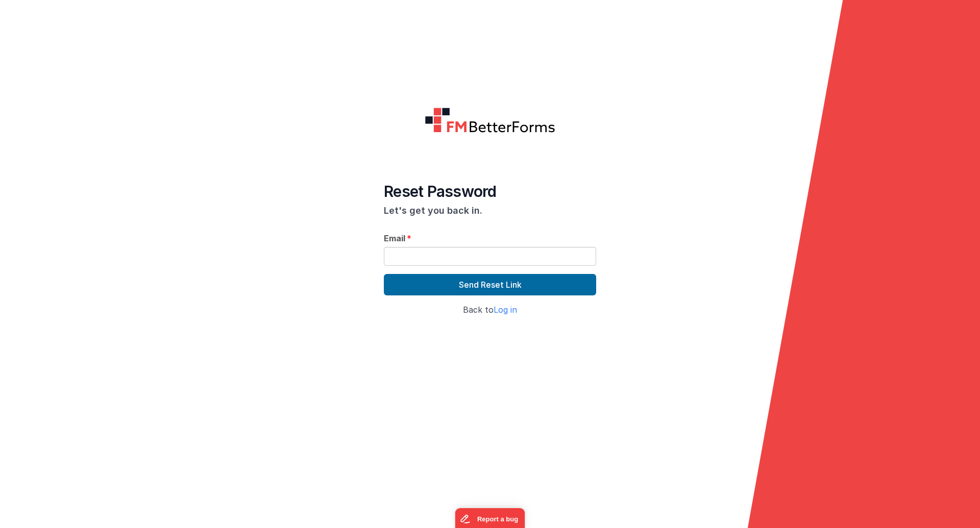 This screenshot has width=980, height=528. Describe the element at coordinates (395, 239) in the screenshot. I see `span: Email` at that location.